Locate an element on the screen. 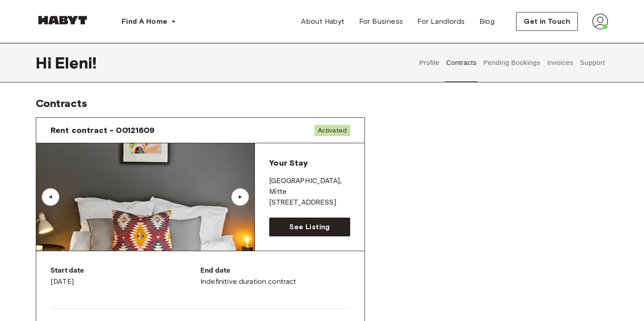 The image size is (644, 321). span: Contracts is located at coordinates (61, 103).